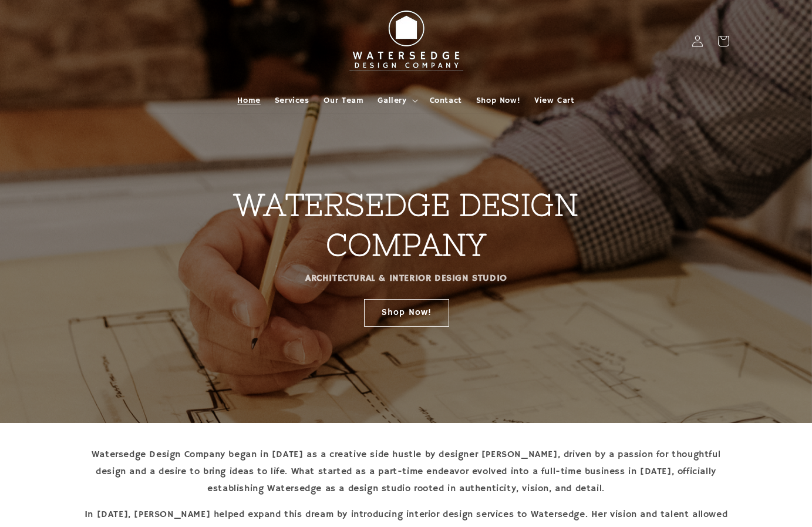  What do you see at coordinates (406, 278) in the screenshot?
I see `strong: ARCHITECTURAL & INTERIOR DESIGN STUDIO` at bounding box center [406, 278].